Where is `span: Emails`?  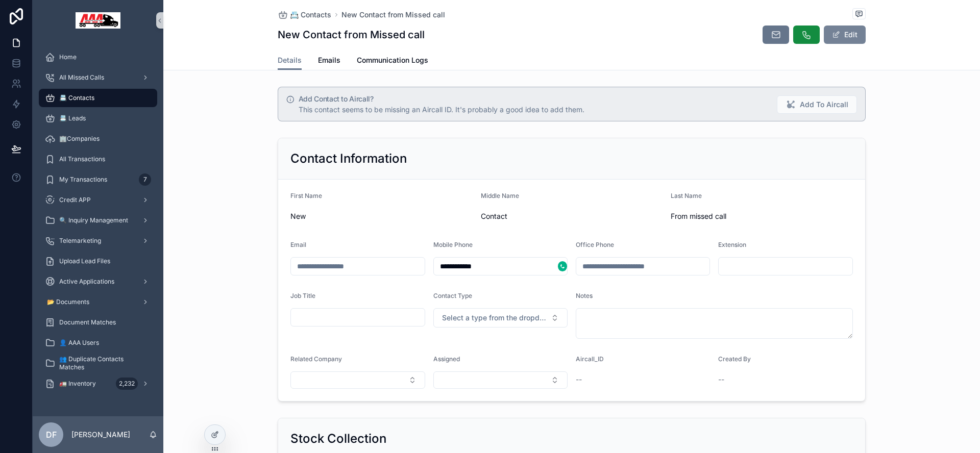
span: Emails is located at coordinates (329, 60).